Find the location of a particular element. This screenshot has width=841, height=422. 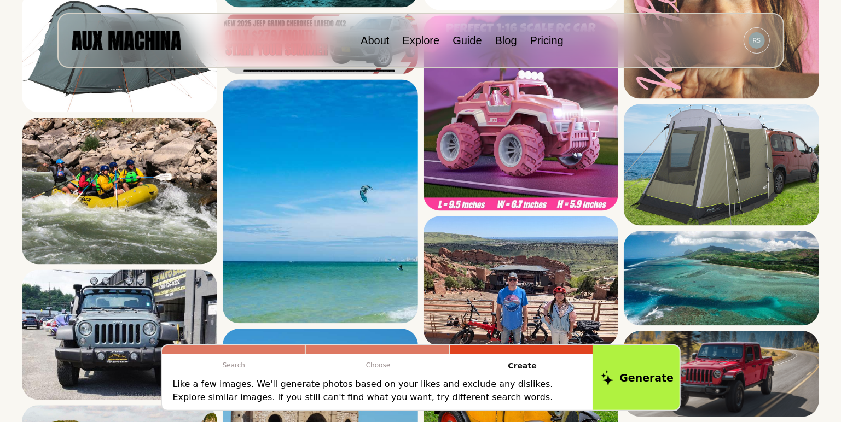

p: Like a few images. We'll generate photos based on your likes and exclude any dislikes. Explore si... is located at coordinates (378, 391).